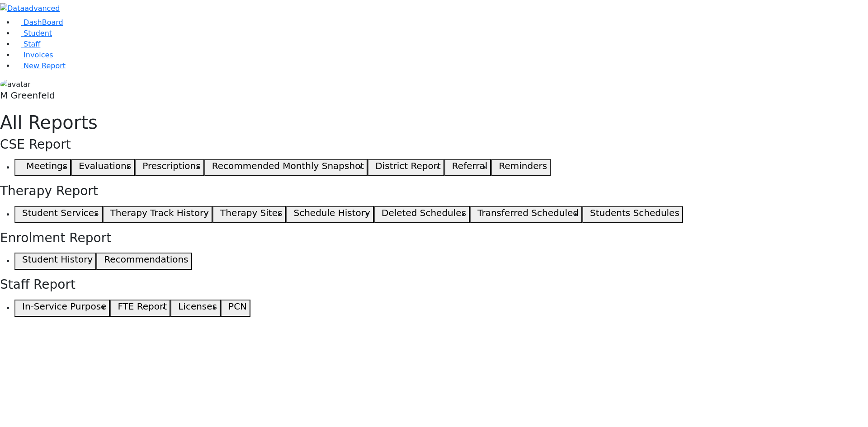  What do you see at coordinates (330, 214) in the screenshot?
I see `button: Schedule History` at bounding box center [330, 214].